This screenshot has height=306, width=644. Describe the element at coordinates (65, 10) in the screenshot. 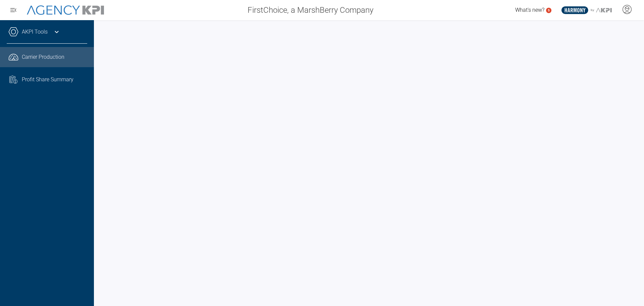

I see `img: AgencyKPI` at that location.